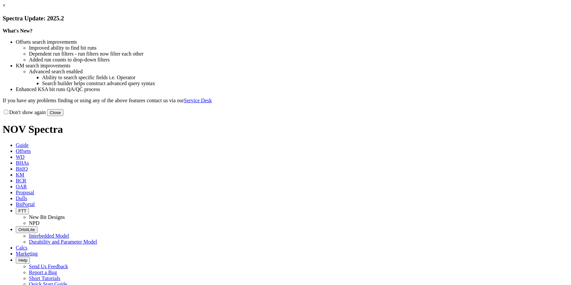 The height and width of the screenshot is (285, 571). Describe the element at coordinates (27, 229) in the screenshot. I see `span: OrbitLite` at that location.